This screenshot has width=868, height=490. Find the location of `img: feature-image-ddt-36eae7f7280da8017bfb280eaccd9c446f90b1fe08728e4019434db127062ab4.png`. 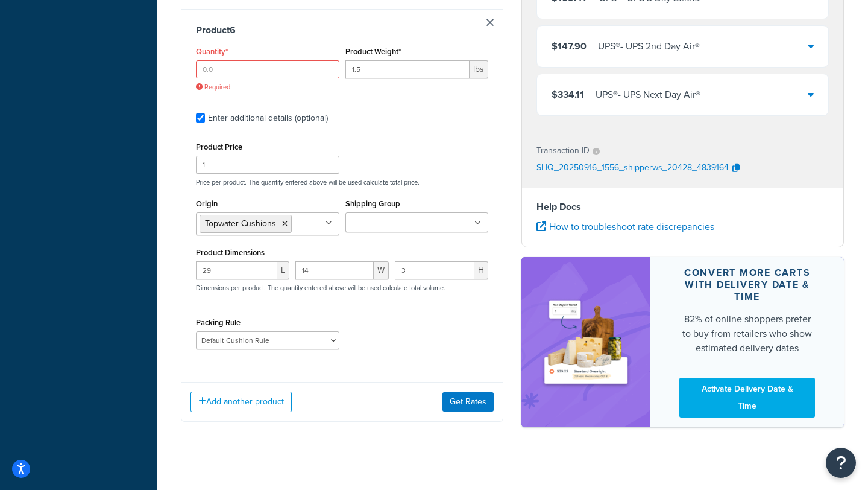

img: feature-image-ddt-36eae7f7280da8017bfb280eaccd9c446f90b1fe08728e4019434db127062ab4.png is located at coordinates (586, 342).